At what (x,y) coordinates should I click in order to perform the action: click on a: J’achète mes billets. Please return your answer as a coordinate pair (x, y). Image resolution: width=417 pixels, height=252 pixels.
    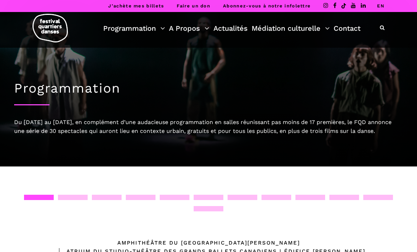
    Looking at the image, I should click on (136, 6).